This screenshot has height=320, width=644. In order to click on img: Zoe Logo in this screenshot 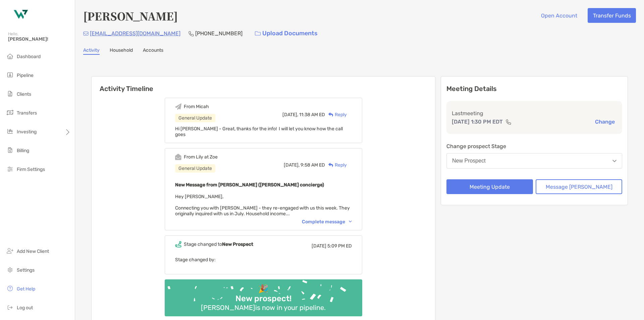, I will do `click(20, 15)`.